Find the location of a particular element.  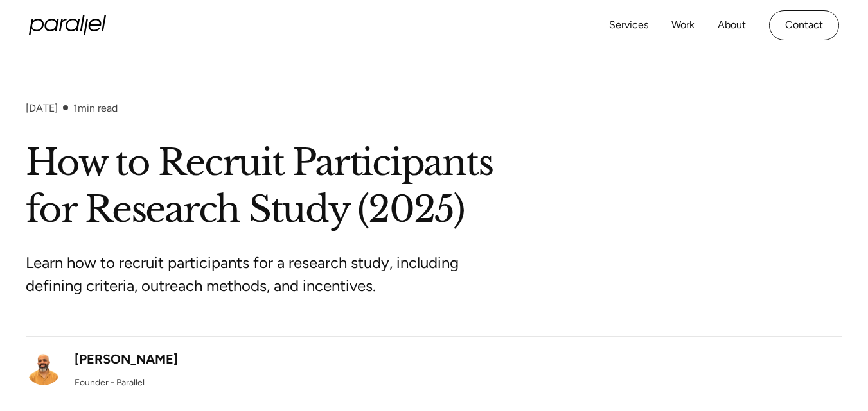

a: Services is located at coordinates (628, 25).